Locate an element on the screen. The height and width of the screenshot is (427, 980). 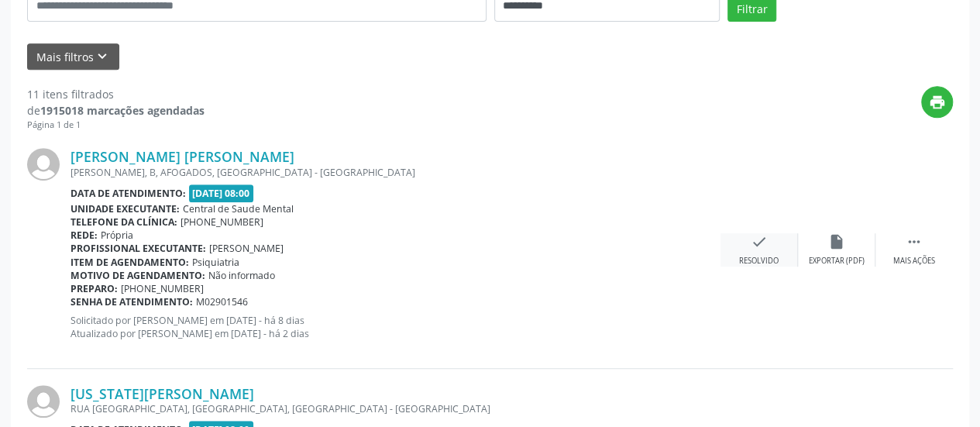
span: Própria is located at coordinates (117, 235).